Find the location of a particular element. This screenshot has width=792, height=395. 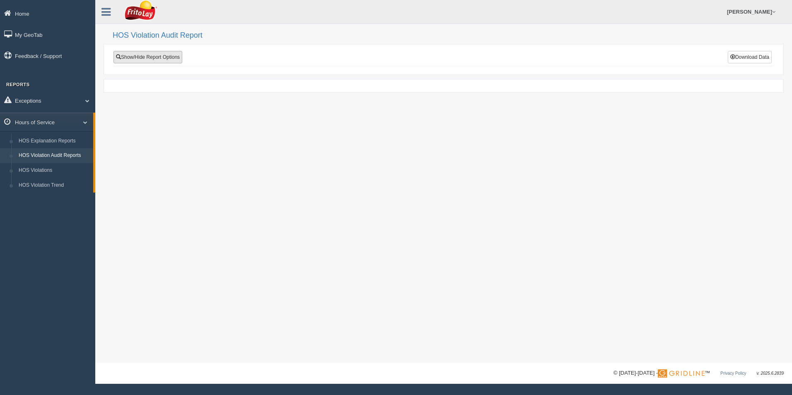

button: Download Data is located at coordinates (750, 57).